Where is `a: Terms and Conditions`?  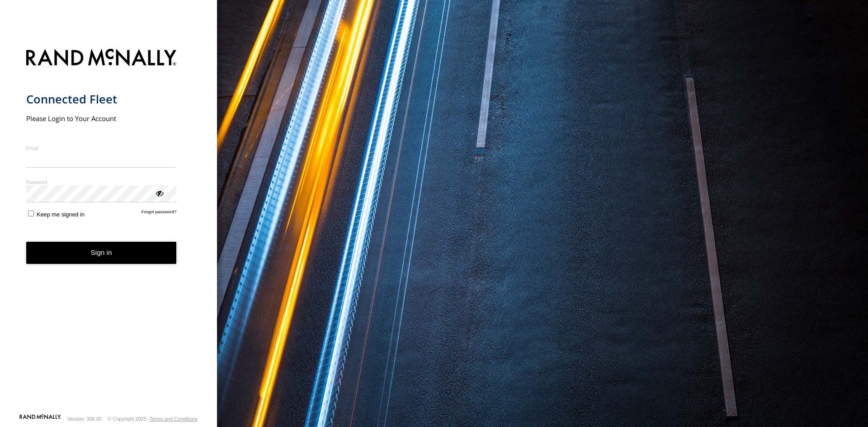
a: Terms and Conditions is located at coordinates (174, 419).